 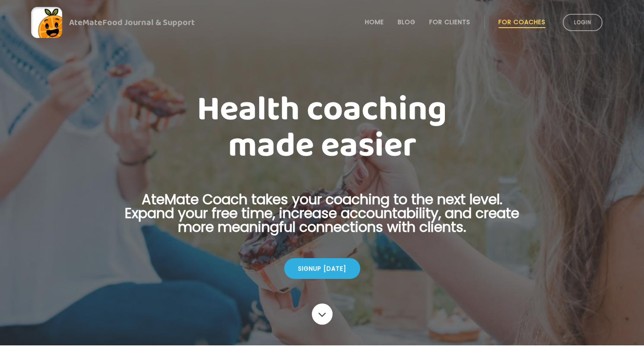 I want to click on p: AteMate Coach takes your coaching to the next level. Expand your free time, increase accountabili..., so click(x=322, y=218).